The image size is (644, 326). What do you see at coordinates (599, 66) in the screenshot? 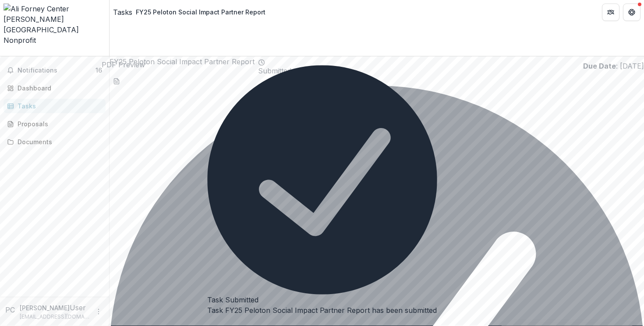
I see `strong: Due Date` at bounding box center [599, 66].